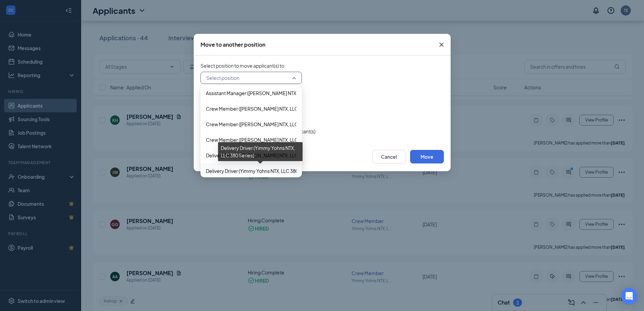  I want to click on button: Close, so click(441, 44).